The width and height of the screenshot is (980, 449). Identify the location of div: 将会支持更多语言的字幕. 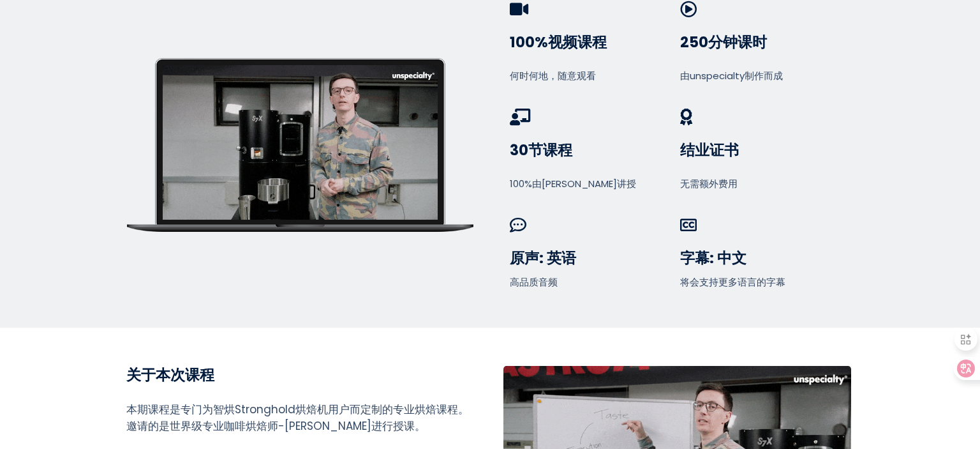
(762, 281).